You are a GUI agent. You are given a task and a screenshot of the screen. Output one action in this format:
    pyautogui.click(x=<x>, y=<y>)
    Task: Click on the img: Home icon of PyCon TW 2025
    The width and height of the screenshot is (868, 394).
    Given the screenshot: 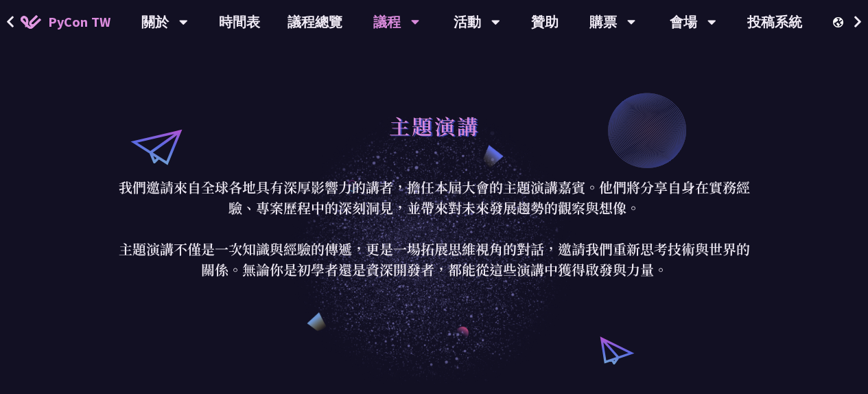 What is the action you would take?
    pyautogui.click(x=31, y=22)
    